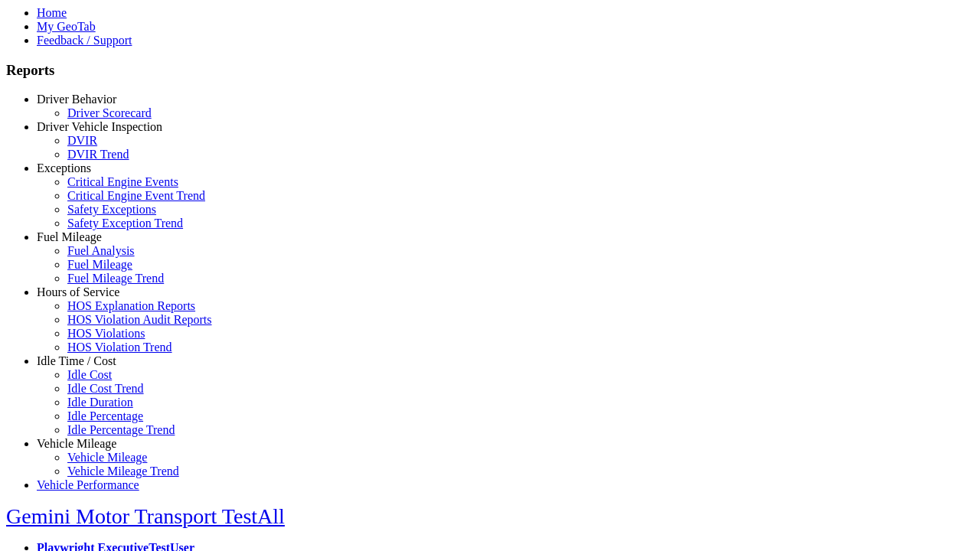  I want to click on a: Idle Cost Trend, so click(105, 387).